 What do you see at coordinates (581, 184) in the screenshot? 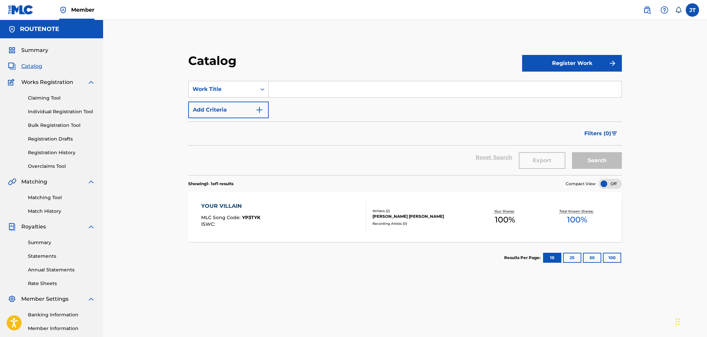
I see `span: Compact View` at bounding box center [581, 184].